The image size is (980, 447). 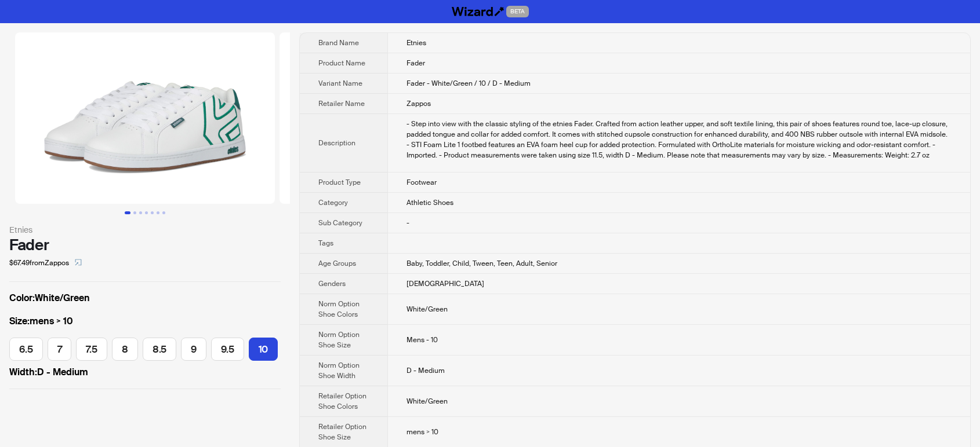 What do you see at coordinates (128, 213) in the screenshot?
I see `button: Go to slide 1` at bounding box center [128, 213].